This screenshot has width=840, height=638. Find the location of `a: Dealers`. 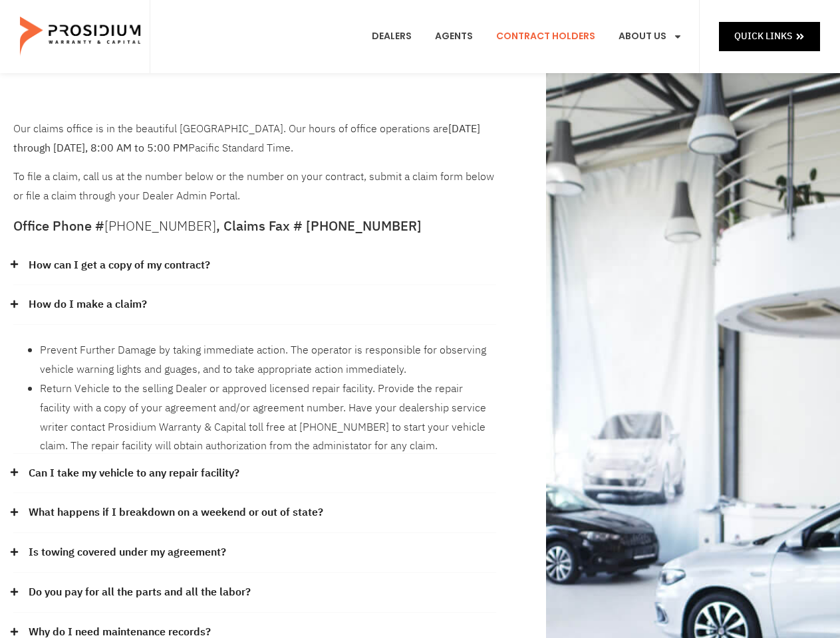

a: Dealers is located at coordinates (392, 36).